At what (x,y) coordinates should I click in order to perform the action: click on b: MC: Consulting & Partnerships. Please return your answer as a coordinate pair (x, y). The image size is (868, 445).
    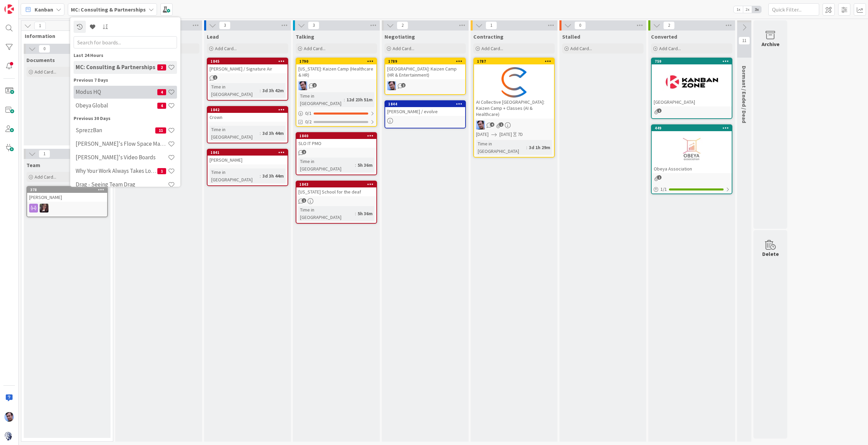
    Looking at the image, I should click on (108, 10).